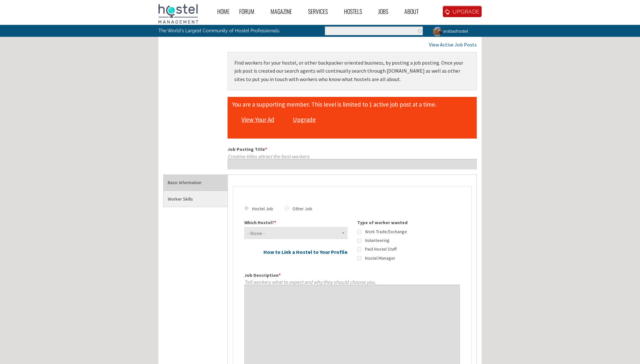 The height and width of the screenshot is (364, 640). What do you see at coordinates (386, 11) in the screenshot?
I see `a: Jobs` at bounding box center [386, 11].